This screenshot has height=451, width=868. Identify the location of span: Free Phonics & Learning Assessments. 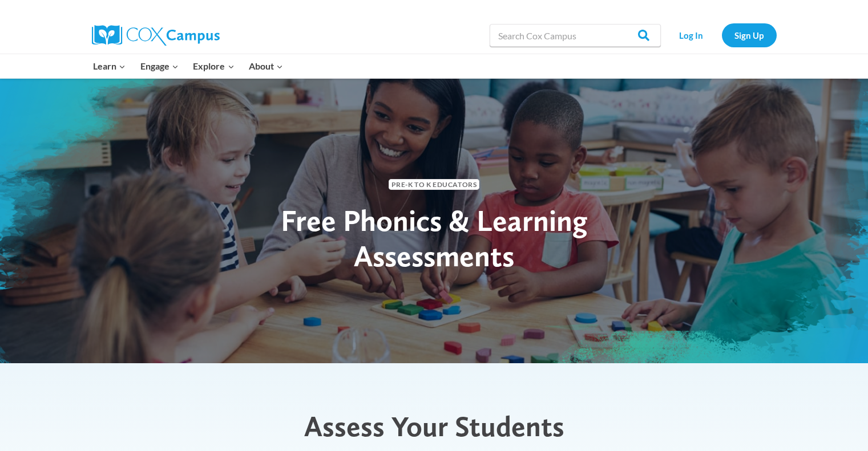
(434, 238).